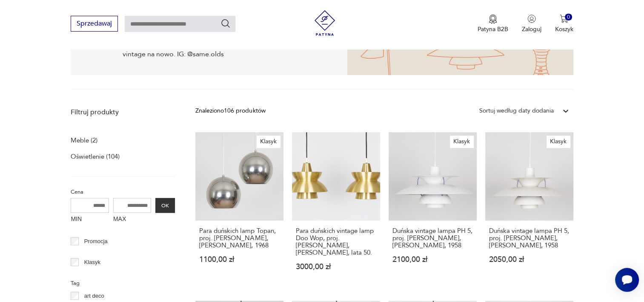 This screenshot has width=644, height=302. Describe the element at coordinates (123, 192) in the screenshot. I see `p: Cena` at that location.